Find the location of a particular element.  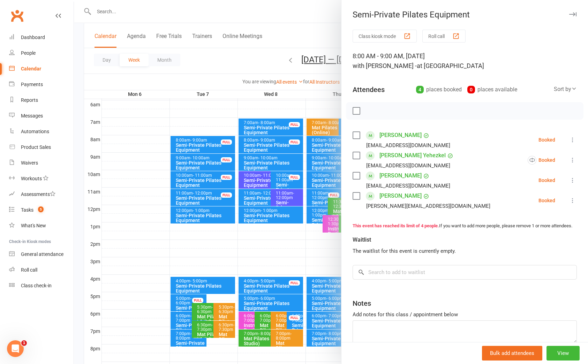

div: Messages is located at coordinates (32, 116).